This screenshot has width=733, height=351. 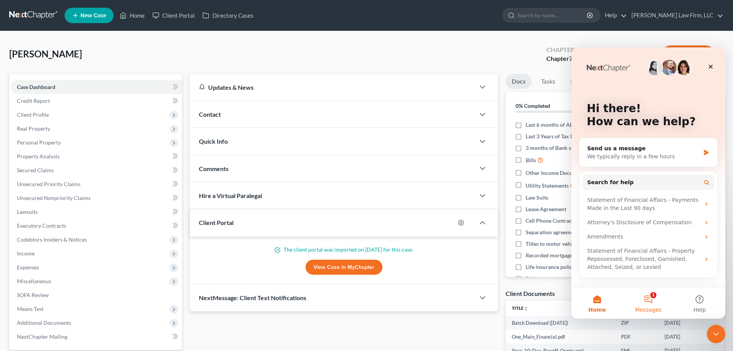 I want to click on span: Secured Claims, so click(x=35, y=170).